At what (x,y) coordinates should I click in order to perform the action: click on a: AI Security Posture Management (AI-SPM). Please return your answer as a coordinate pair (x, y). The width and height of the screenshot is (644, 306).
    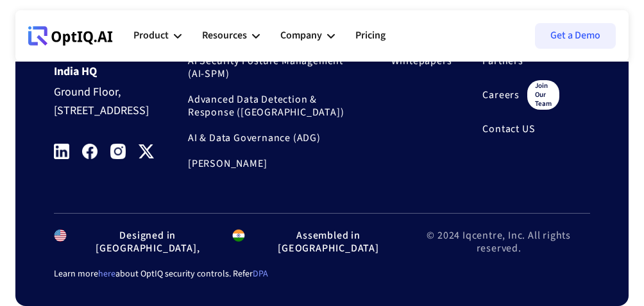
    Looking at the image, I should click on (274, 68).